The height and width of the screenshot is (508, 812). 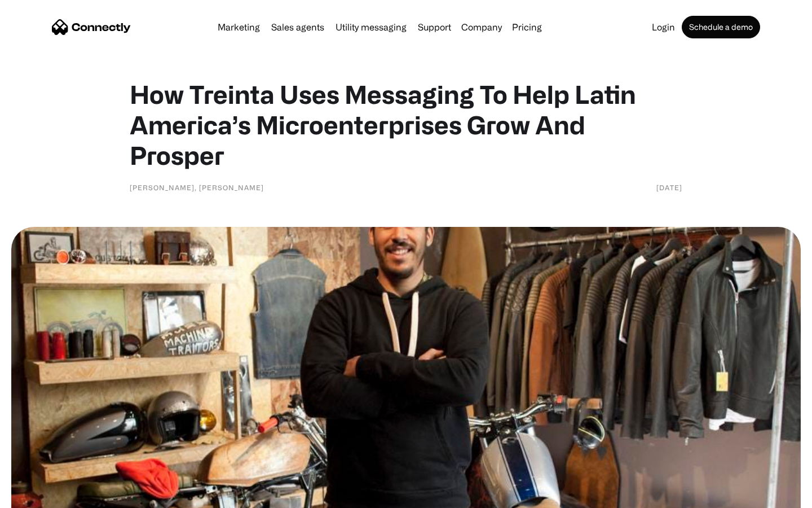 What do you see at coordinates (526, 27) in the screenshot?
I see `a: Pricing` at bounding box center [526, 27].